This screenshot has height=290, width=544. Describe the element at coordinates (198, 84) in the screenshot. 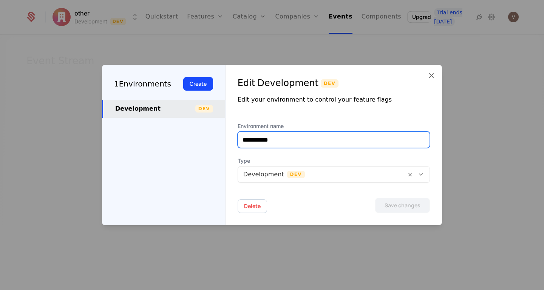

I see `button: Create` at that location.